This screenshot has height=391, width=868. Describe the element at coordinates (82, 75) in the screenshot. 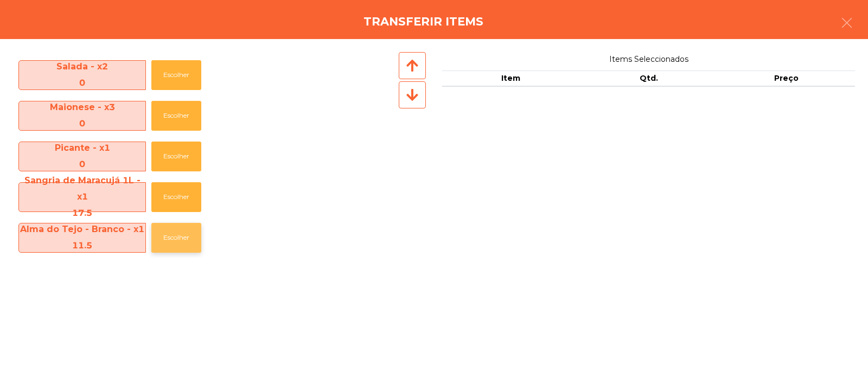

I see `span: Salada - x2` at that location.